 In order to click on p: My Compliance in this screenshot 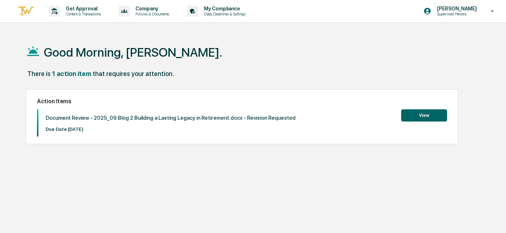, I will do `click(224, 9)`.